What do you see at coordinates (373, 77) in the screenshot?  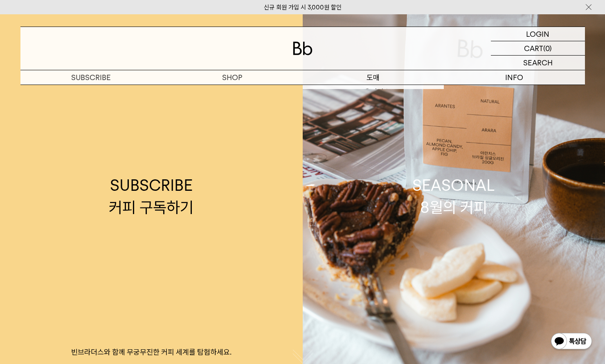 I see `p: 도매` at bounding box center [373, 77].